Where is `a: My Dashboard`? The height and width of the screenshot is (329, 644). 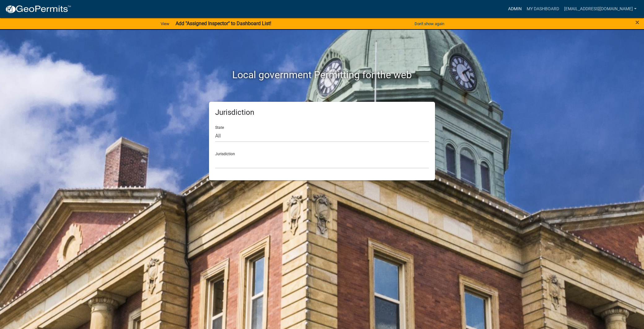
a: My Dashboard is located at coordinates (543, 9).